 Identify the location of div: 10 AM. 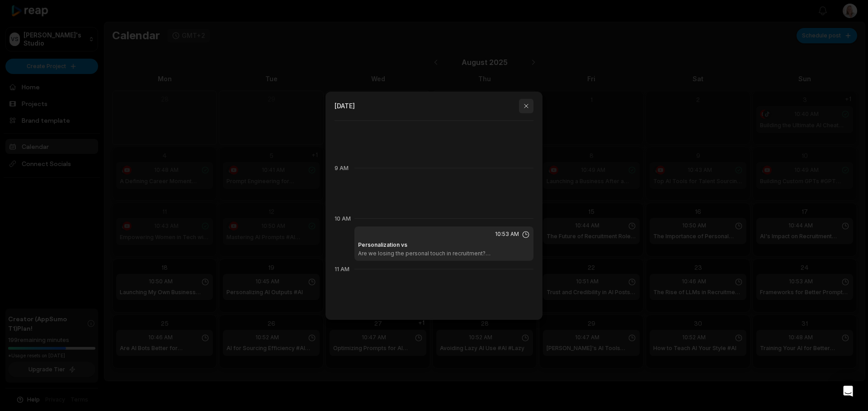
(343, 219).